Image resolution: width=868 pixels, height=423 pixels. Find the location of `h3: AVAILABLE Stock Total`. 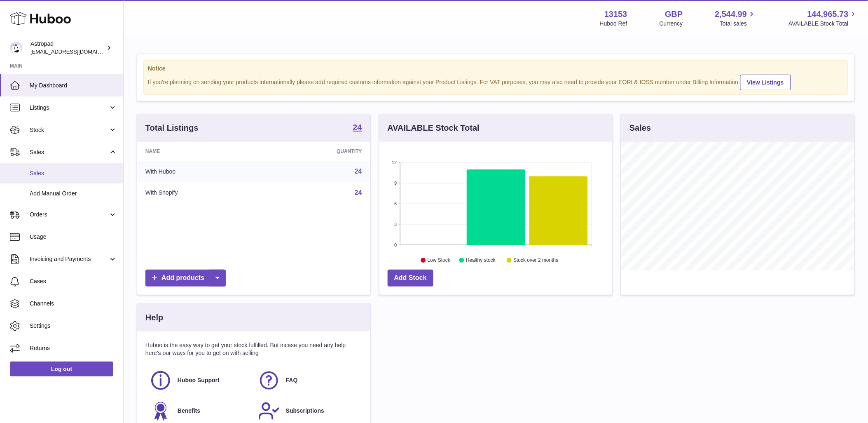

h3: AVAILABLE Stock Total is located at coordinates (434, 128).